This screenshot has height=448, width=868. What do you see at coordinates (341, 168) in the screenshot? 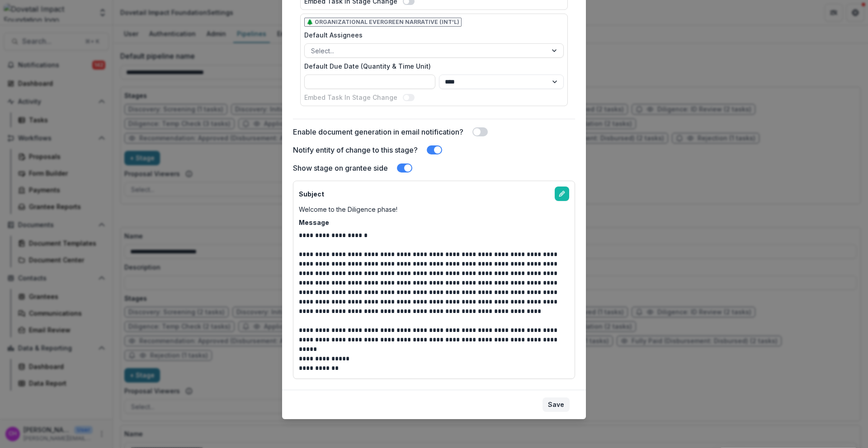
I see `label: Show stage on grantee side` at bounding box center [341, 168].